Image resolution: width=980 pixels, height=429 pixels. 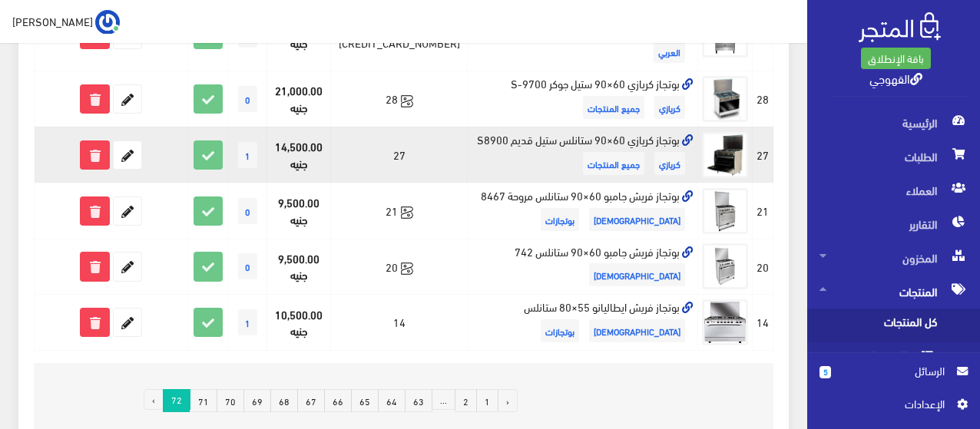 What do you see at coordinates (893, 359) in the screenshot?
I see `a: التصنيفات` at bounding box center [893, 359].